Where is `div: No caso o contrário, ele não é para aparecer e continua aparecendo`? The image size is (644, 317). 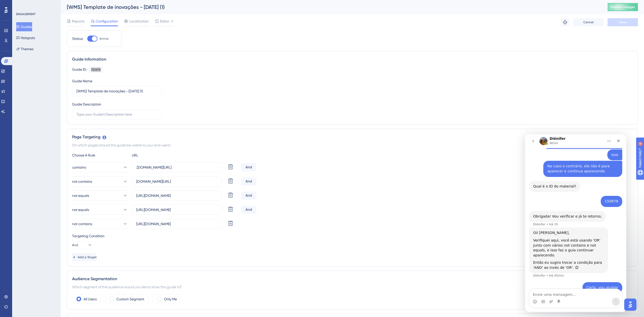
div: No caso o contrário, ele não é para aparecer e continua aparecendo is located at coordinates (58, 34).